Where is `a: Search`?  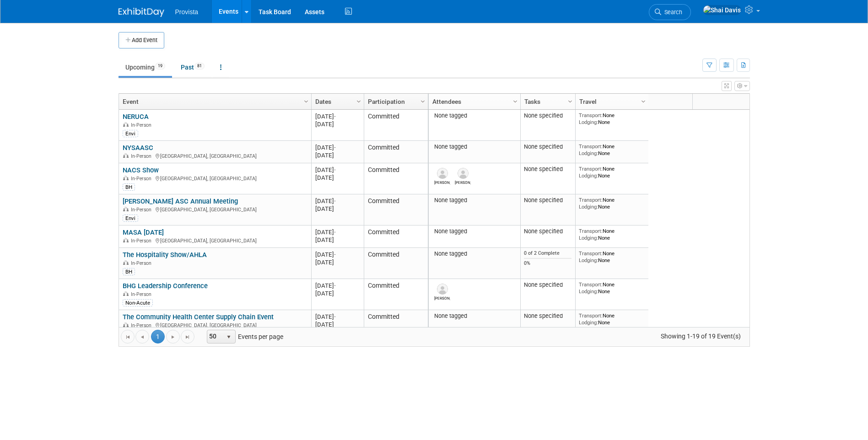 a: Search is located at coordinates (670, 12).